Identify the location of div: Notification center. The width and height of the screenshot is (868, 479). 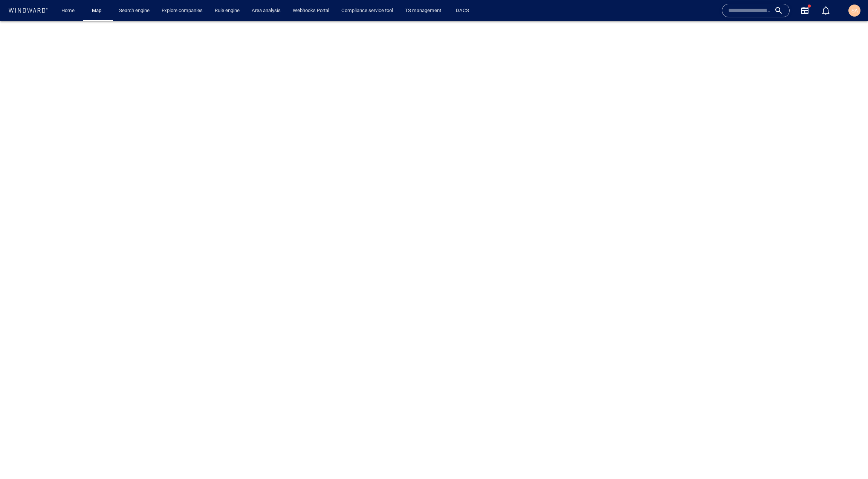
(826, 11).